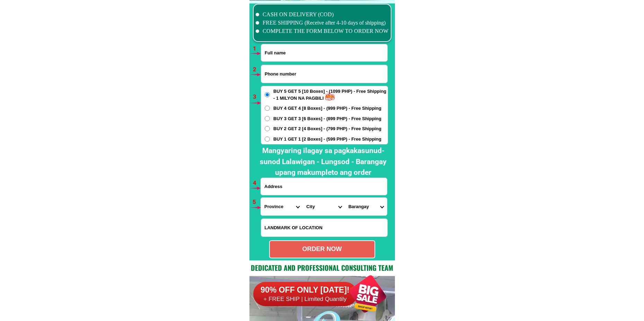  What do you see at coordinates (322, 15) in the screenshot?
I see `li: CASH ON DELIVERY (COD)` at bounding box center [322, 15].